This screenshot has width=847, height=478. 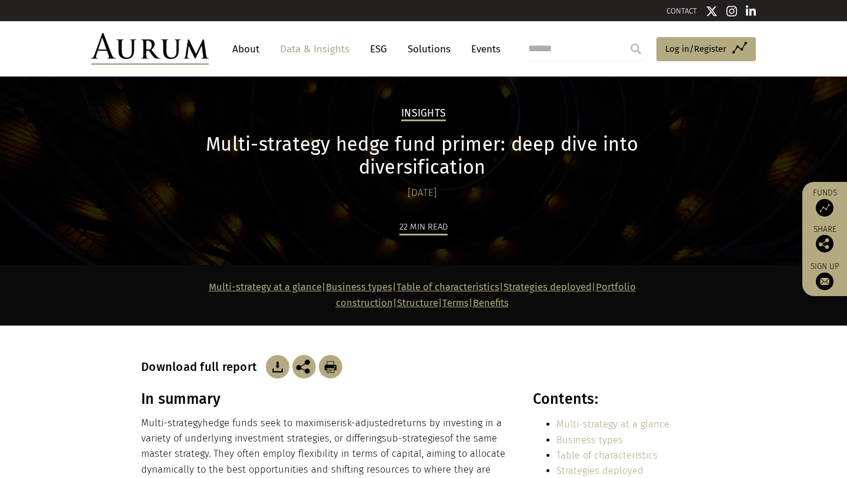 What do you see at coordinates (150, 49) in the screenshot?
I see `img: Aurum` at bounding box center [150, 49].